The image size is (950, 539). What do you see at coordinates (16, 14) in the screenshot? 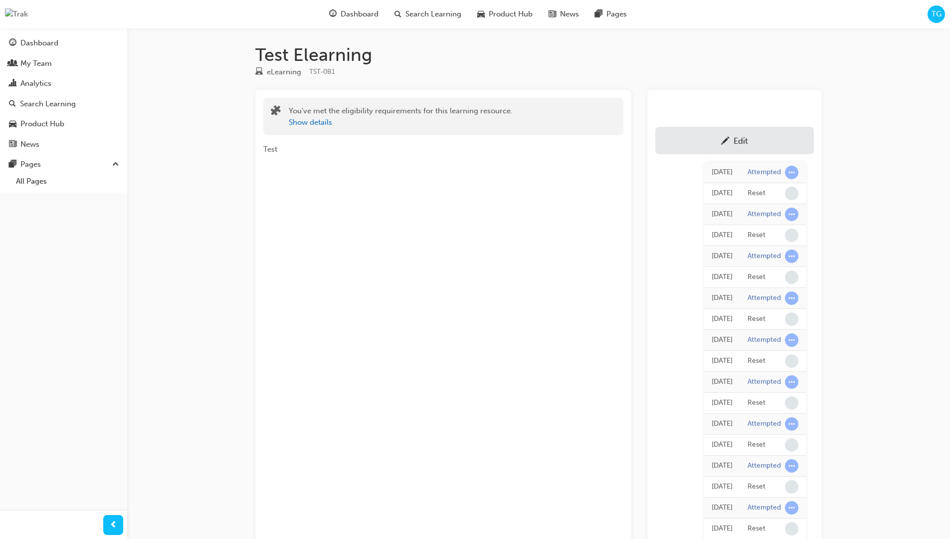
I see `a: Trak` at bounding box center [16, 14].